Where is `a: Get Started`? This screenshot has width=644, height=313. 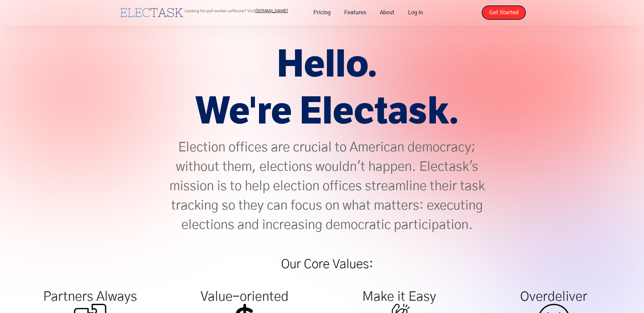 a: Get Started is located at coordinates (504, 13).